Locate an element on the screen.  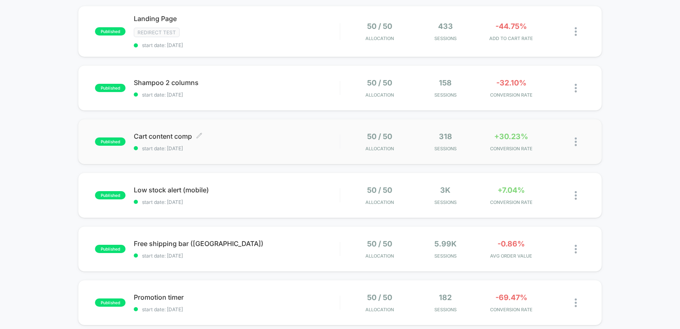
span: -44.75% is located at coordinates (511, 26).